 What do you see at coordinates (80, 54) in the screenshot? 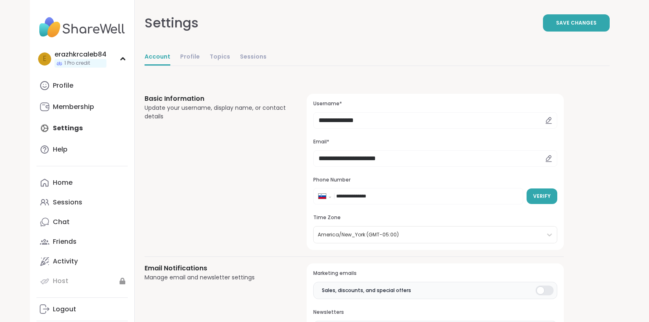
I see `div: erazhkrcaleb84` at bounding box center [80, 54].